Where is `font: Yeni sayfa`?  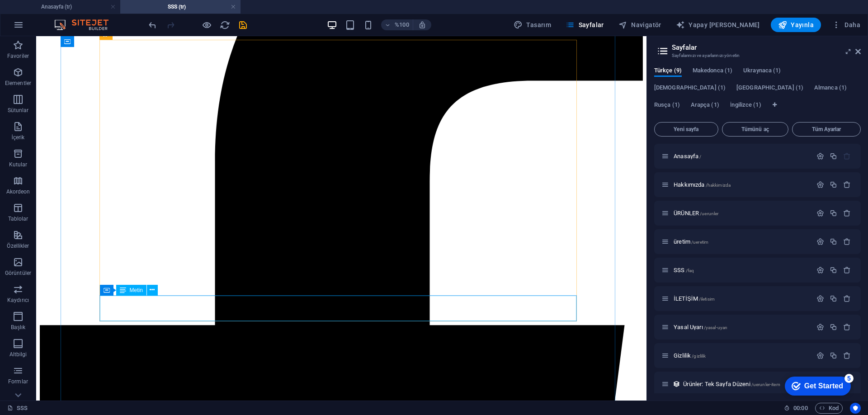 font: Yeni sayfa is located at coordinates (686, 129).